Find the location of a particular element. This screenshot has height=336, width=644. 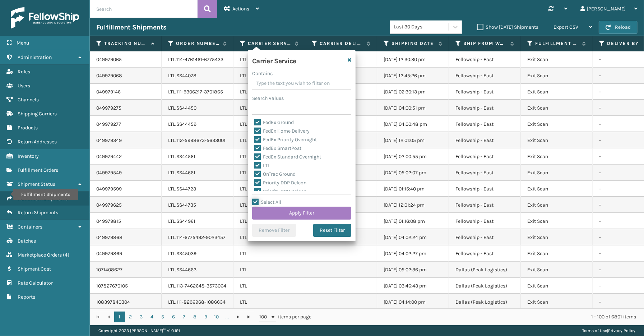

a: 6 is located at coordinates (174, 317).